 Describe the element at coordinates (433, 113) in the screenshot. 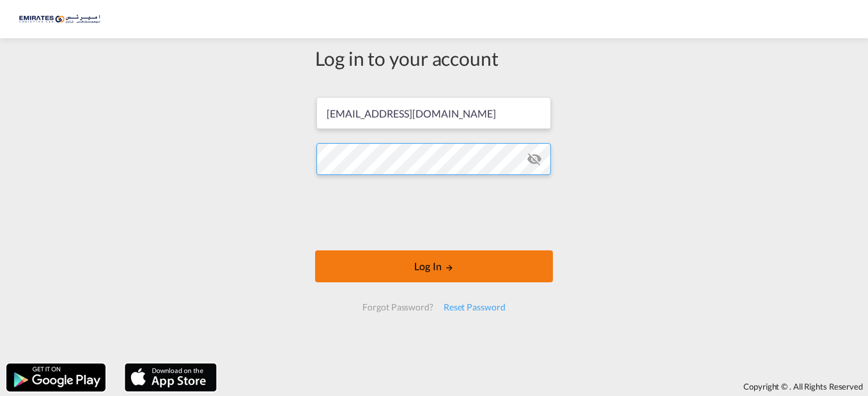

I see `input: Enter email/phone number` at that location.